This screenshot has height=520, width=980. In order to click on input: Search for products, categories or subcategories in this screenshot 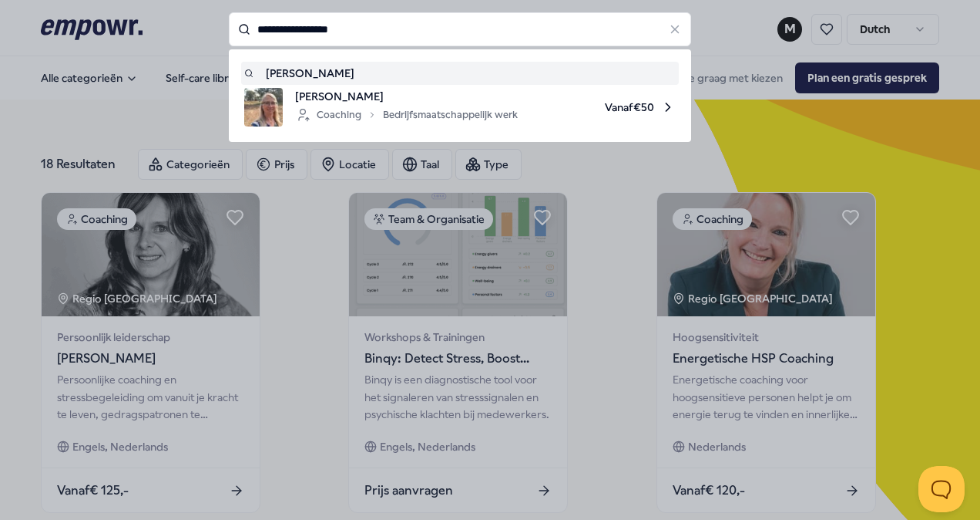, I will do `click(460, 29)`.